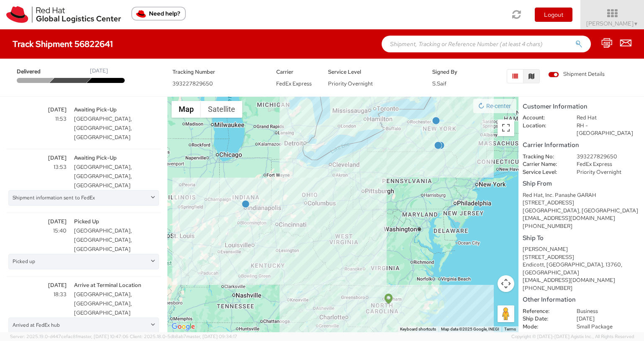  I want to click on h4: Track Shipment 56822641, so click(63, 44).